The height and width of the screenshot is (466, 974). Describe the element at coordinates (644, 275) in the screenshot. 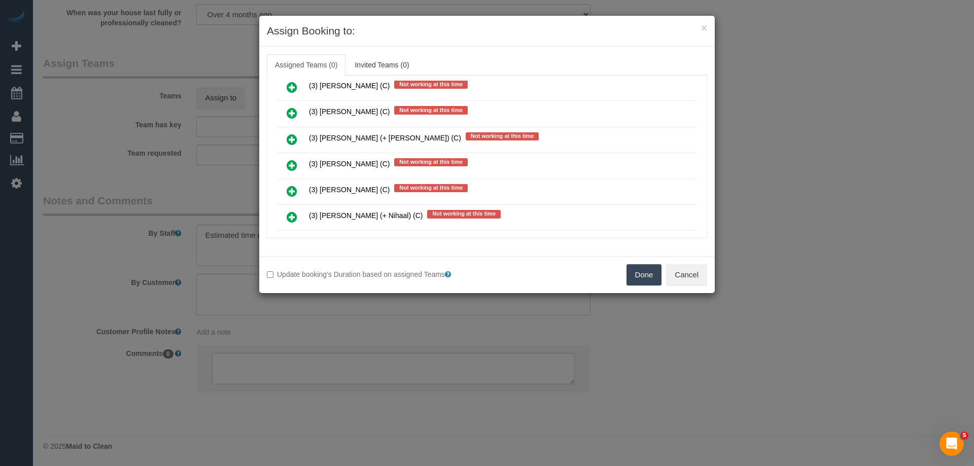

I see `button: Done` at that location.